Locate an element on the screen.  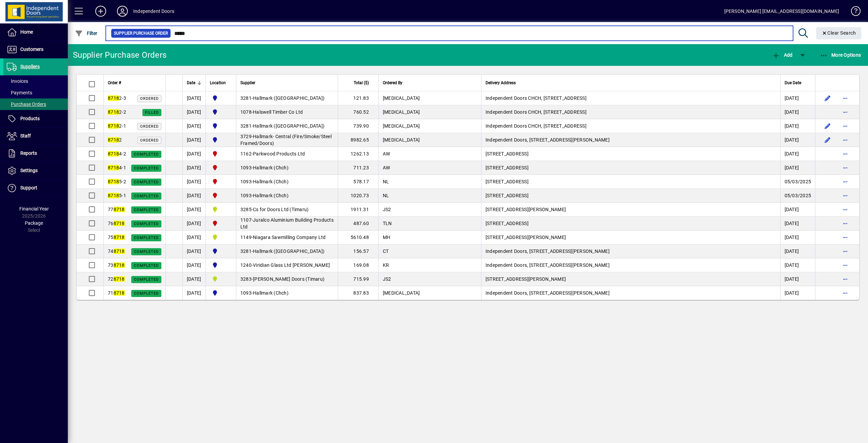
span: Clear Search is located at coordinates (839, 33).